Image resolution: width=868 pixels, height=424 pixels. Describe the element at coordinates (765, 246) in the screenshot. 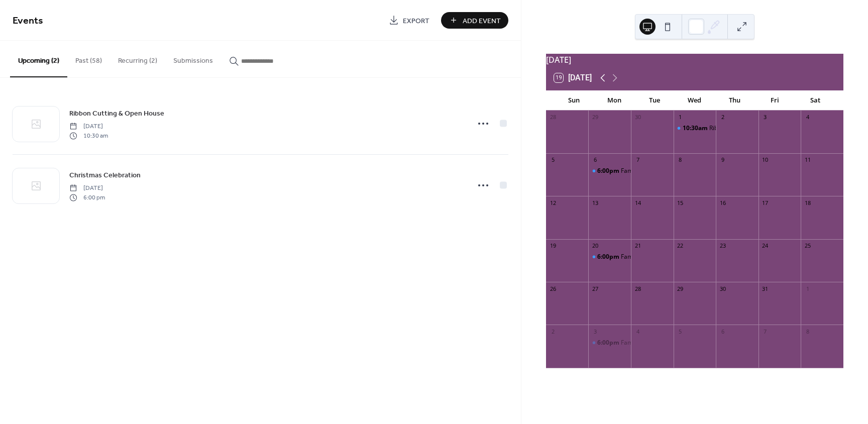

I see `div: 24` at that location.